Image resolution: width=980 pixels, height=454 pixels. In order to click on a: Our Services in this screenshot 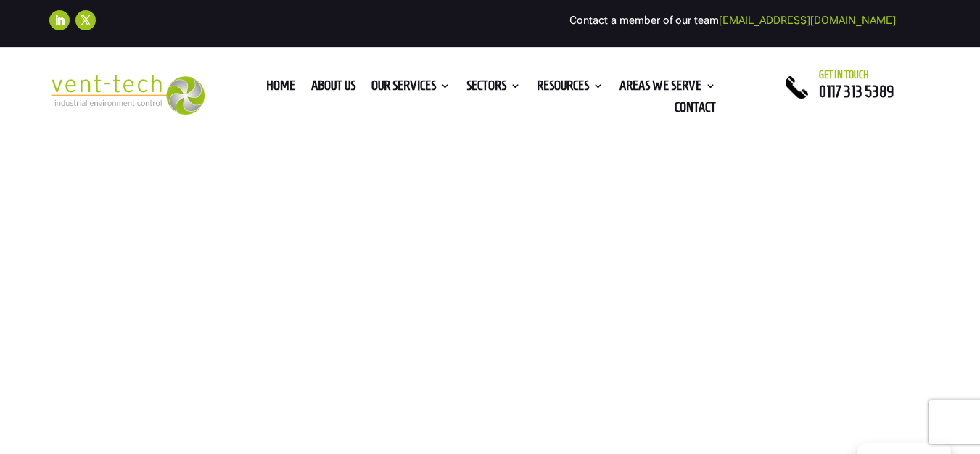, I will do `click(410, 88)`.